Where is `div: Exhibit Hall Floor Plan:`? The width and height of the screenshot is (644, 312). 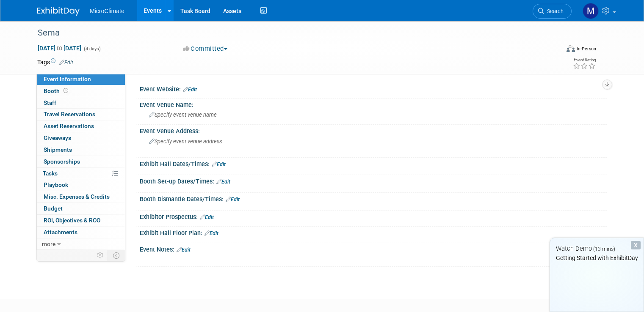
div: Exhibit Hall Floor Plan: is located at coordinates (373, 232).